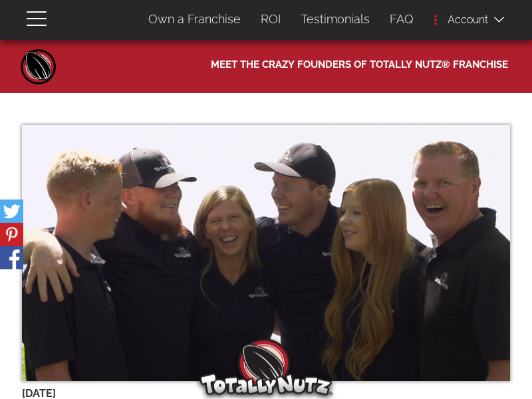 The width and height of the screenshot is (532, 399). What do you see at coordinates (335, 19) in the screenshot?
I see `a: Testimonials` at bounding box center [335, 19].